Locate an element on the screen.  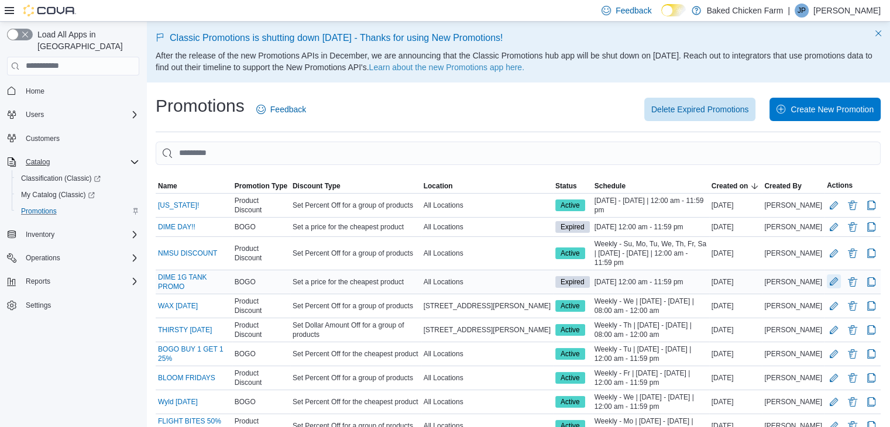
button: Discount Type is located at coordinates (356, 186).